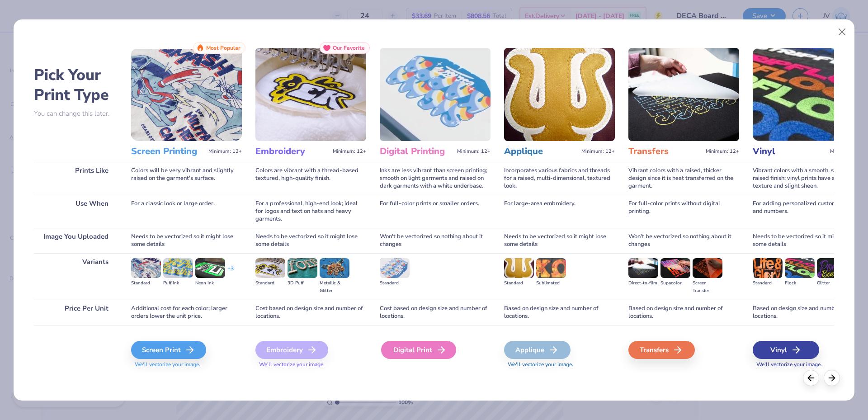 The height and width of the screenshot is (420, 868). I want to click on img: Sublimated, so click(551, 268).